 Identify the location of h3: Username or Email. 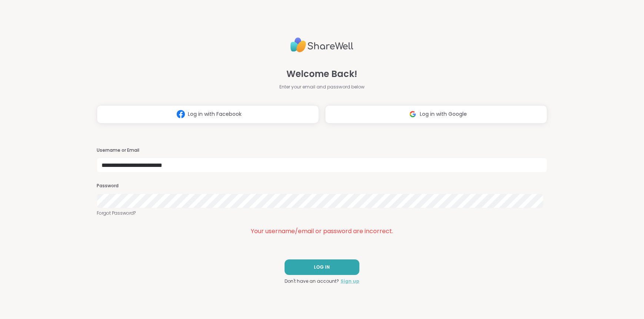
(322, 150).